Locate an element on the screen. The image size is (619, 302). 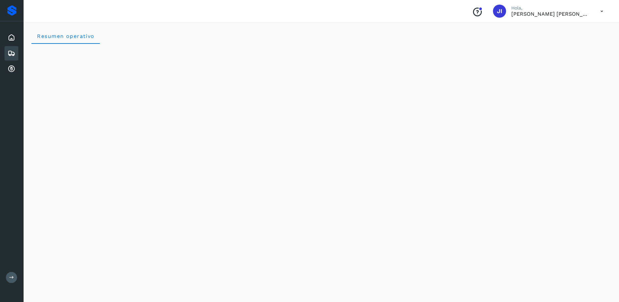
div: Embarques is located at coordinates (11, 53).